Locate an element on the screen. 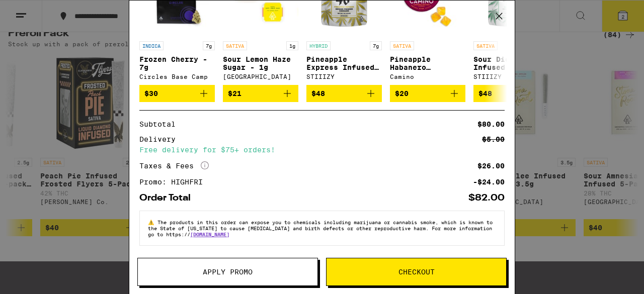  div: Taxes & Fees is located at coordinates (174, 166).